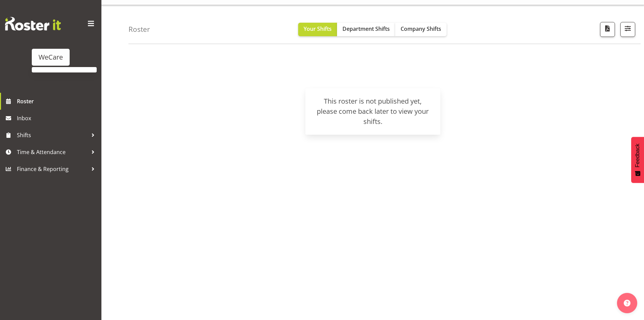 The image size is (644, 320). I want to click on span: Finance & Reporting, so click(53, 169).